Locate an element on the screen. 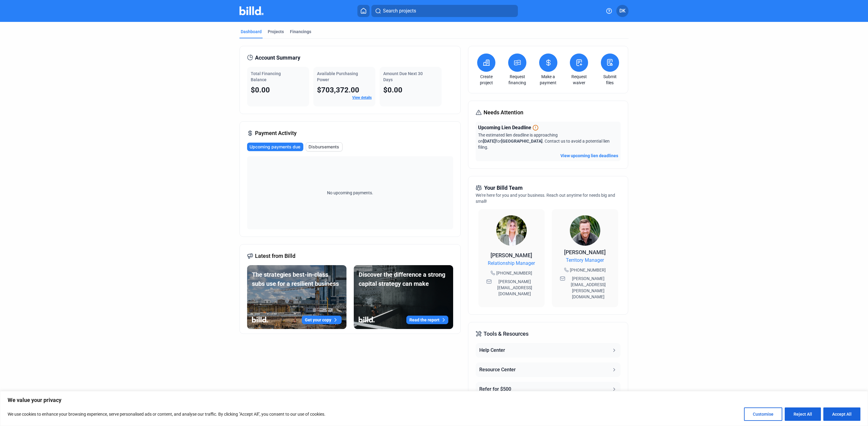 This screenshot has height=426, width=868. button: Resource Center is located at coordinates (548, 369).